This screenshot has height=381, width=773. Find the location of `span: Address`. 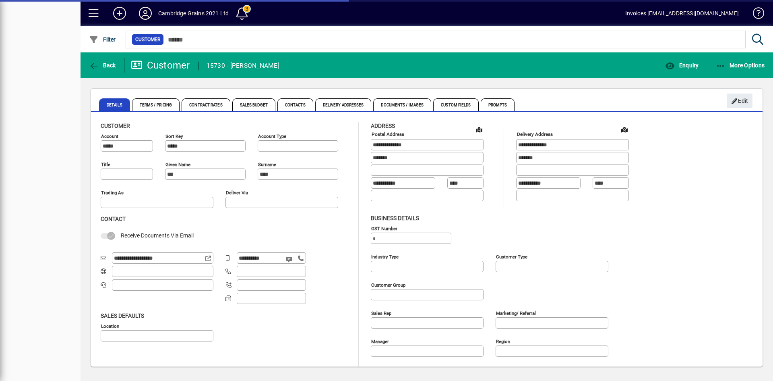

span: Address is located at coordinates (383, 126).